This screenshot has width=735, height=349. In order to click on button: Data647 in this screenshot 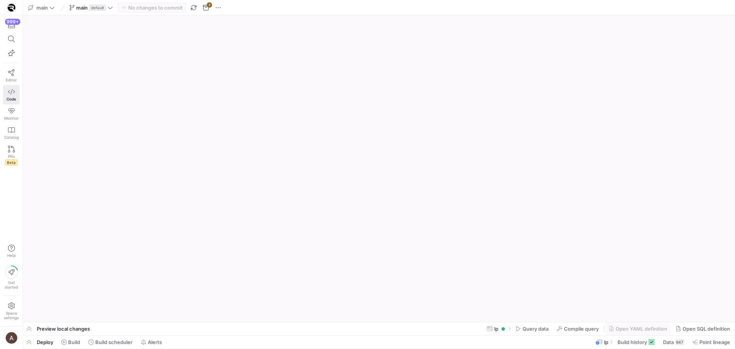, I will do `click(673, 343)`.